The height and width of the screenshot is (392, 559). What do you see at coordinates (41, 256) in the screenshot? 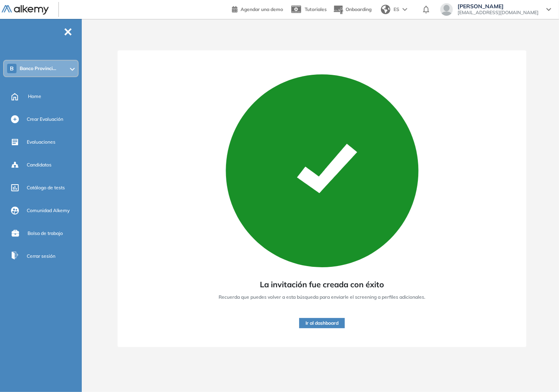
I see `span: Cerrar sesión` at bounding box center [41, 256].